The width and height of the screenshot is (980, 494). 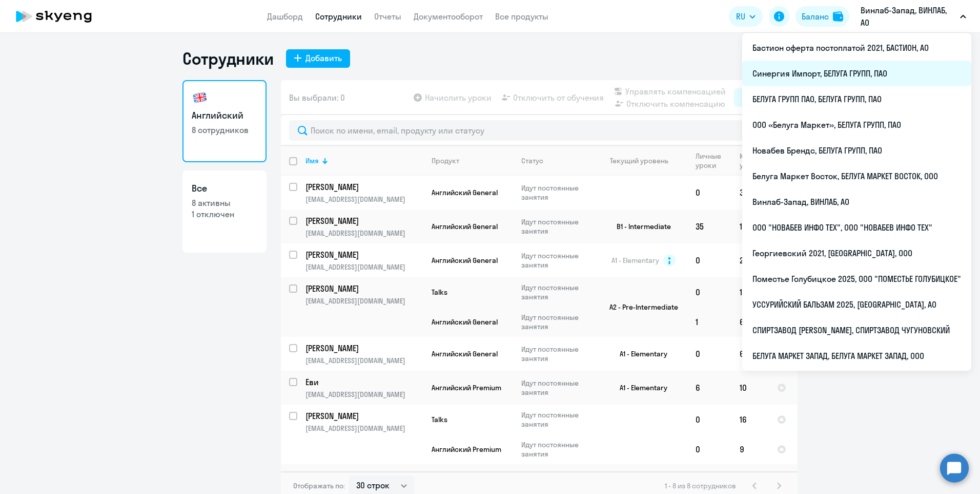 What do you see at coordinates (364, 381) in the screenshot?
I see `p: Еви` at bounding box center [364, 381].